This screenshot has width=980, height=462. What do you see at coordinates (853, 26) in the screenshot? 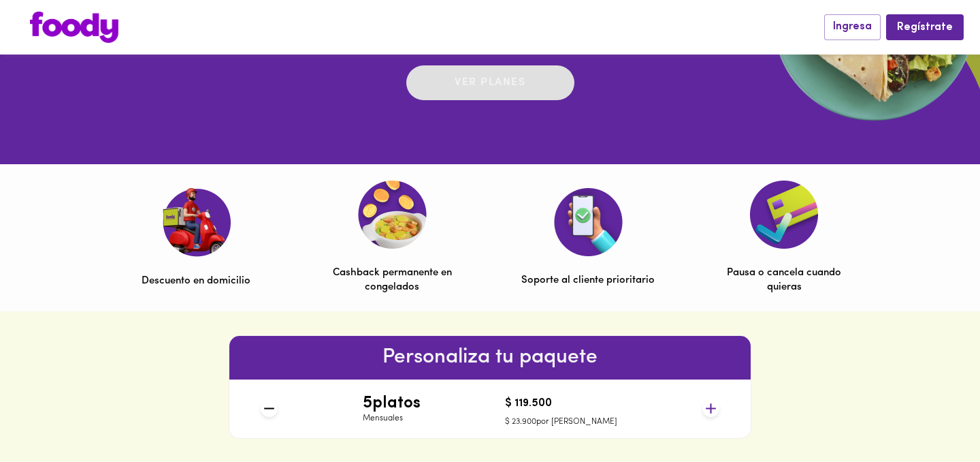
I see `span: Ingresa` at bounding box center [853, 26].